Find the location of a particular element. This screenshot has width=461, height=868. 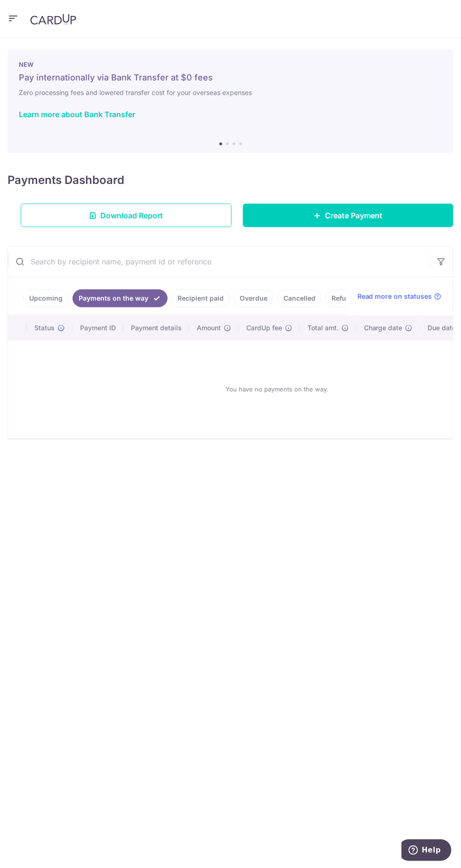

span: CardUp fee is located at coordinates (264, 328).